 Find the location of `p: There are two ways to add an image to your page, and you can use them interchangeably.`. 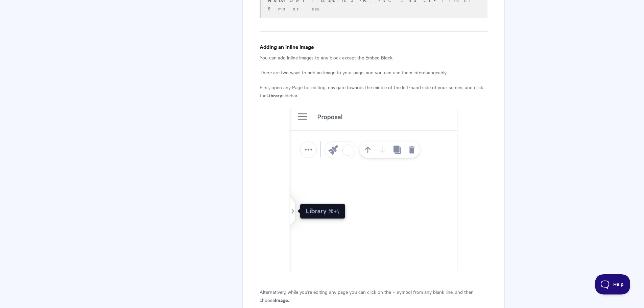

p: There are two ways to add an image to your page, and you can use them interchangeably. is located at coordinates (373, 72).